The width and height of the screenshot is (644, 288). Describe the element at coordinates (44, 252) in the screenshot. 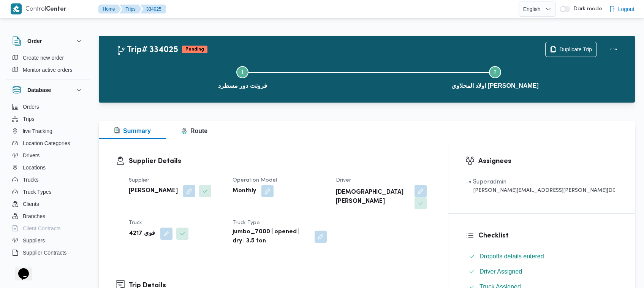

I see `span: Supplier Contracts` at that location.